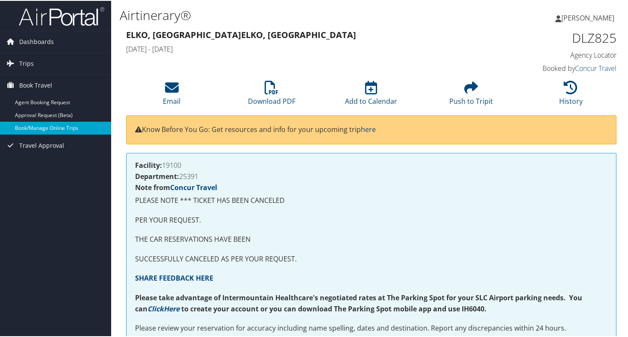 The image size is (628, 337). I want to click on a: Click, so click(156, 308).